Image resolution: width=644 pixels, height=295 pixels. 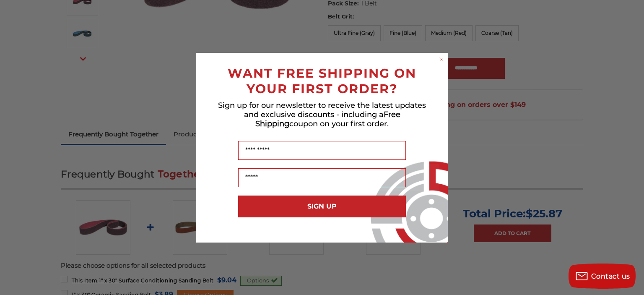 I want to click on span: Contact us, so click(x=610, y=276).